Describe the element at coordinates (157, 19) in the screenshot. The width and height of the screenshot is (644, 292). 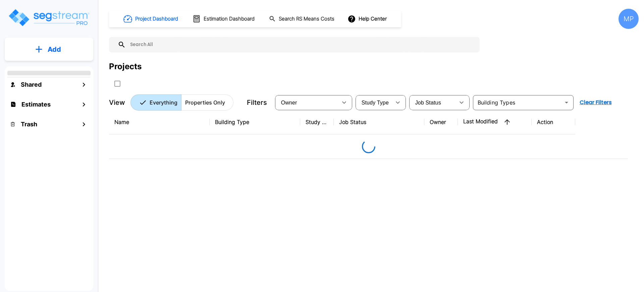
I see `h1: Project Dashboard` at that location.